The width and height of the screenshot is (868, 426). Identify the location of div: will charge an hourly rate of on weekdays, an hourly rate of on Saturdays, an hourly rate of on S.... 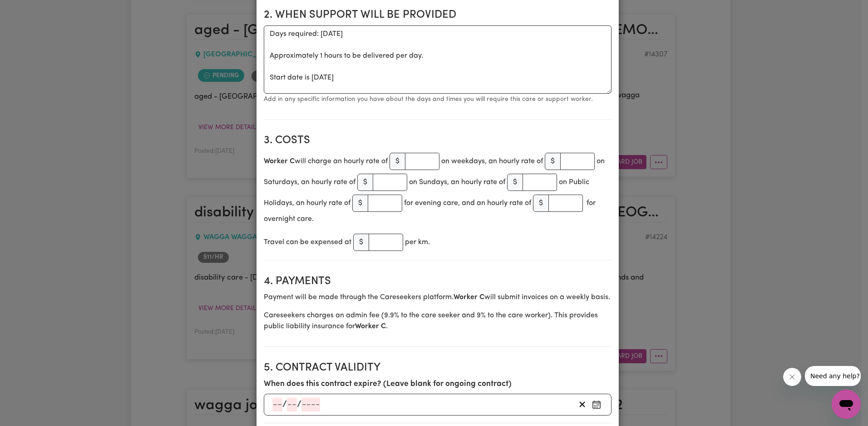
(438, 188).